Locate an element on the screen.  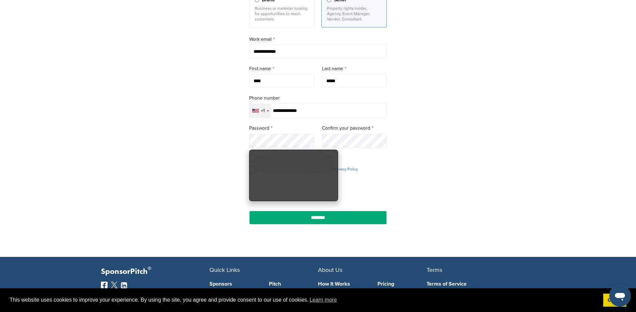
label: Last name is located at coordinates (354, 69).